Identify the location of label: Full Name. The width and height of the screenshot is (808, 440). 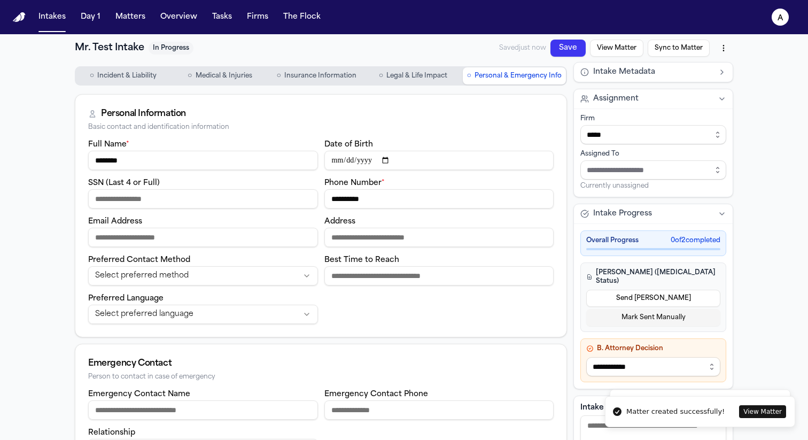
(108, 144).